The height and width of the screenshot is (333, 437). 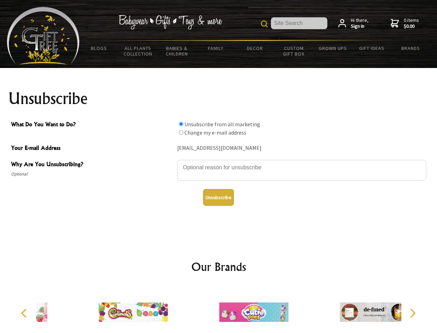 What do you see at coordinates (92, 174) in the screenshot?
I see `span: Optional` at bounding box center [92, 174].